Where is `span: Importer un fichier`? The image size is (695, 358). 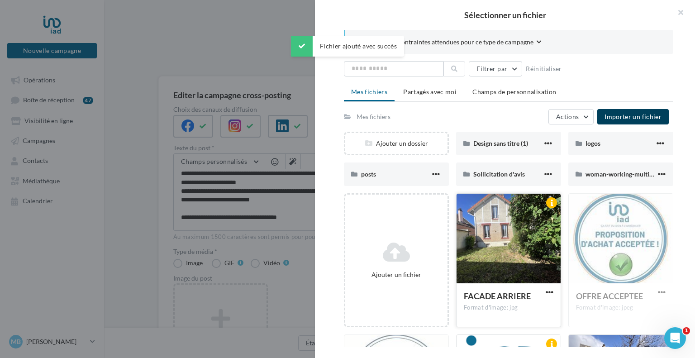 span: Importer un fichier is located at coordinates (633, 116).